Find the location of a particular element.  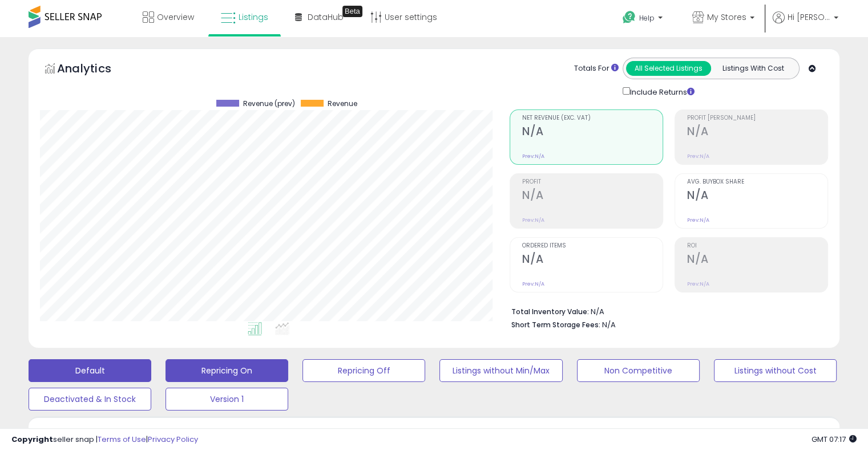

button: Deactivated & In Stock is located at coordinates (90, 399).